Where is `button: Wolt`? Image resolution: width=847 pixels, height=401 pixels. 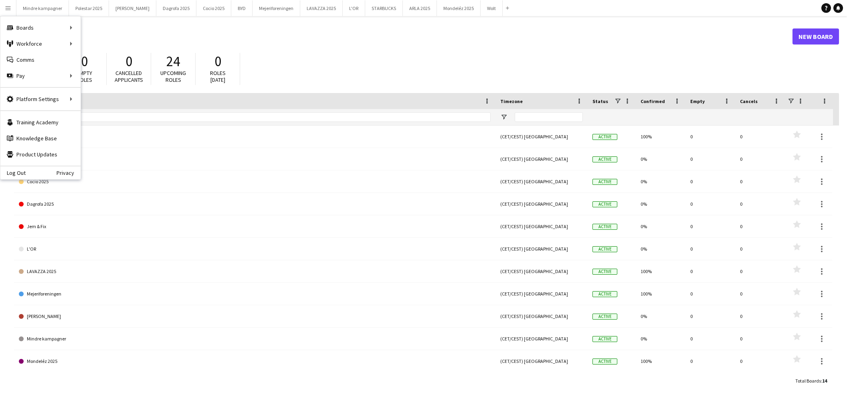
button: Wolt is located at coordinates (491, 8).